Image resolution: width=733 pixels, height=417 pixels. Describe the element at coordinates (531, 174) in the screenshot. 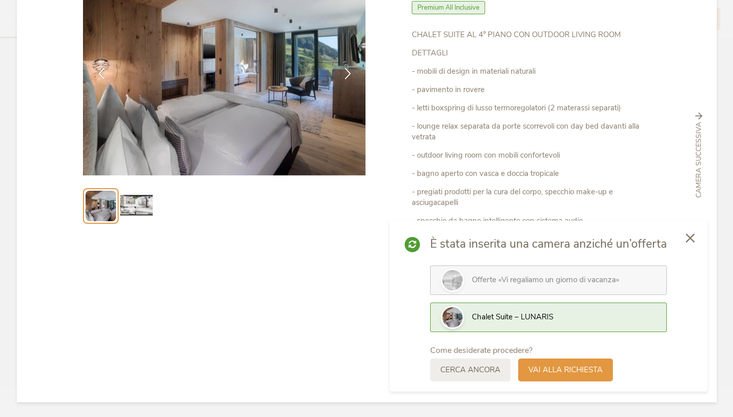

I see `p: - bagno aperto con vasca e doccia tropicale` at that location.